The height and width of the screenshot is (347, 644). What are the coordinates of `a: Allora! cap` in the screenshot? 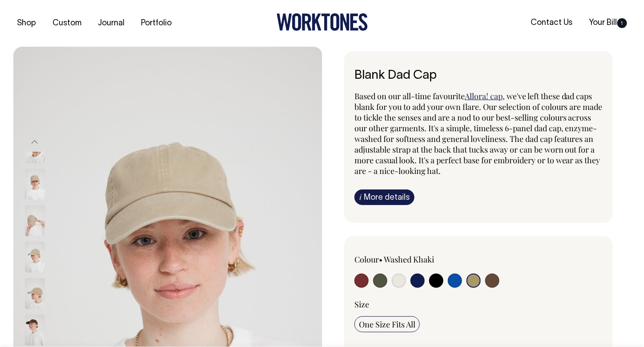 It's located at (484, 96).